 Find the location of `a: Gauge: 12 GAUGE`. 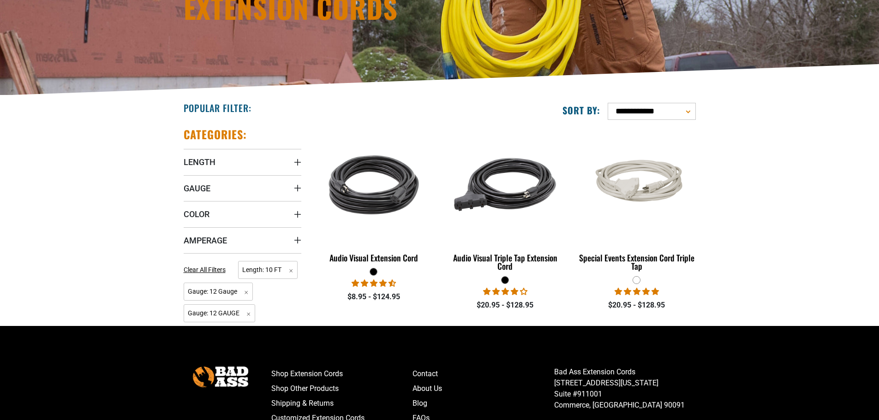

a: Gauge: 12 GAUGE is located at coordinates (220, 313).